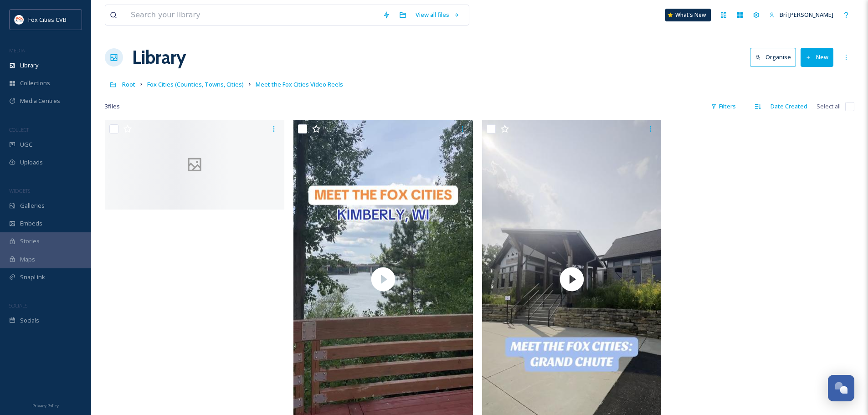 The height and width of the screenshot is (415, 868). I want to click on span: WIDGETS, so click(20, 190).